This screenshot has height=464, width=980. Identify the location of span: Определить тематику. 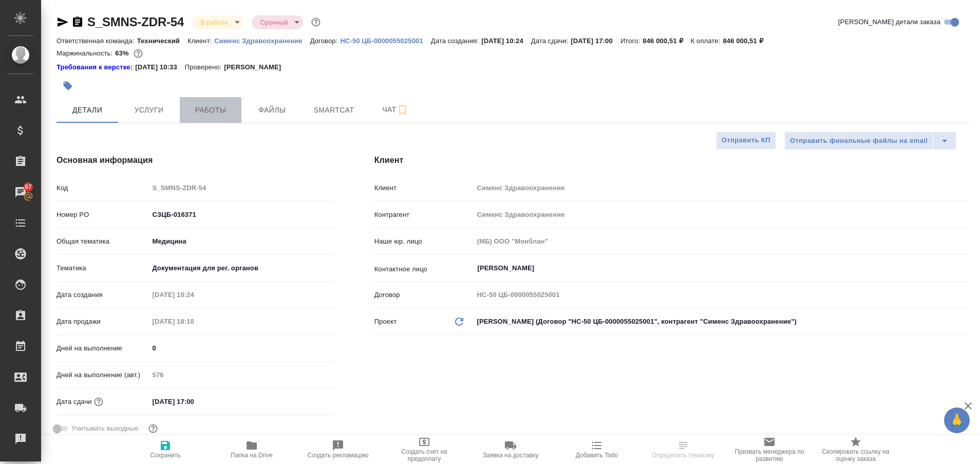
(683, 456).